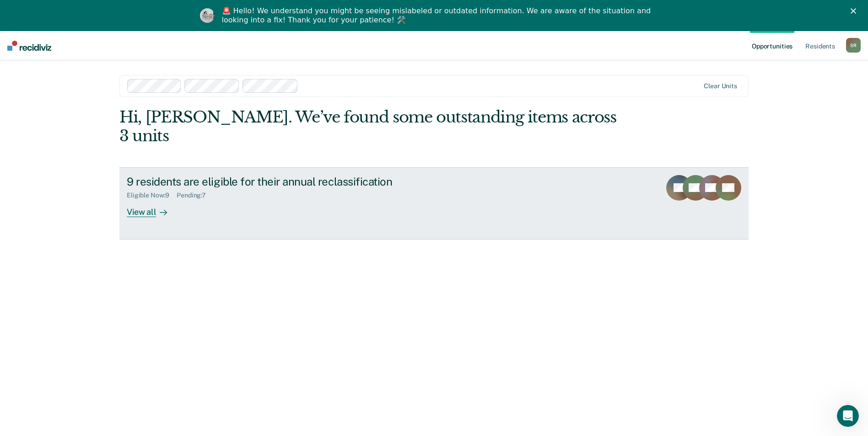 The image size is (868, 436). I want to click on div: Pending : 7, so click(195, 195).